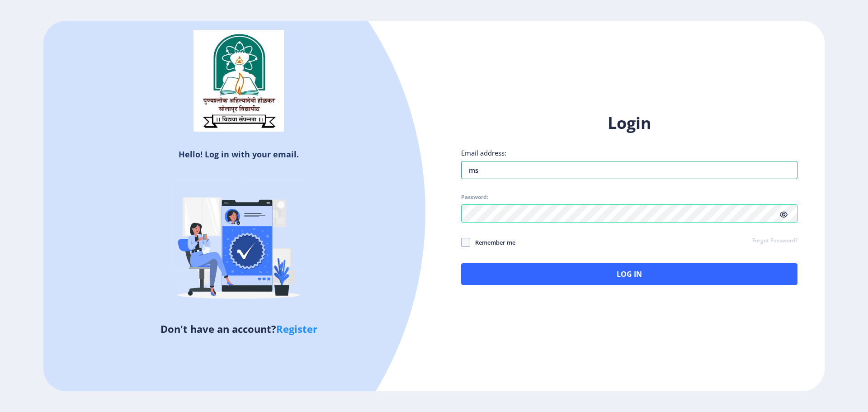  I want to click on label: Email address:, so click(483, 153).